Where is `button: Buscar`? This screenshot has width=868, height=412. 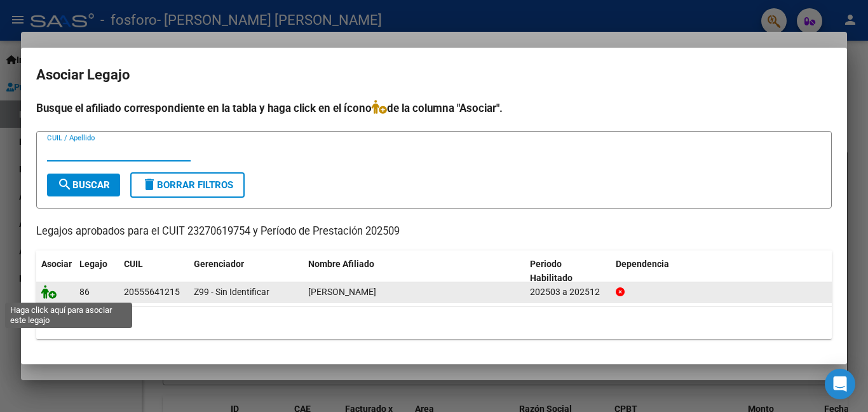
button: Buscar is located at coordinates (83, 185).